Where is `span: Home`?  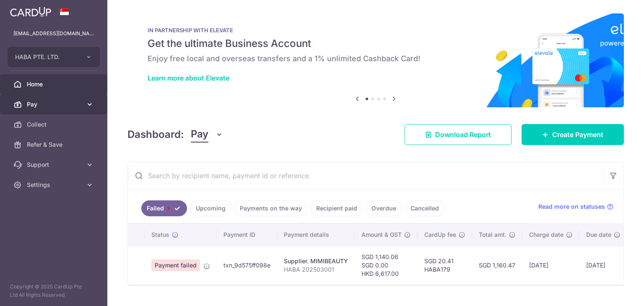 span: Home is located at coordinates (54, 84).